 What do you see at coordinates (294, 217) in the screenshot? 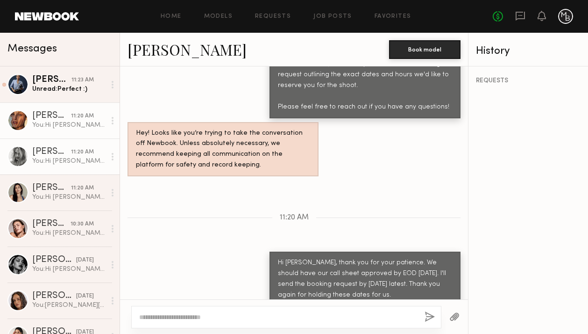
I see `span: 11:20 AM` at bounding box center [294, 217].